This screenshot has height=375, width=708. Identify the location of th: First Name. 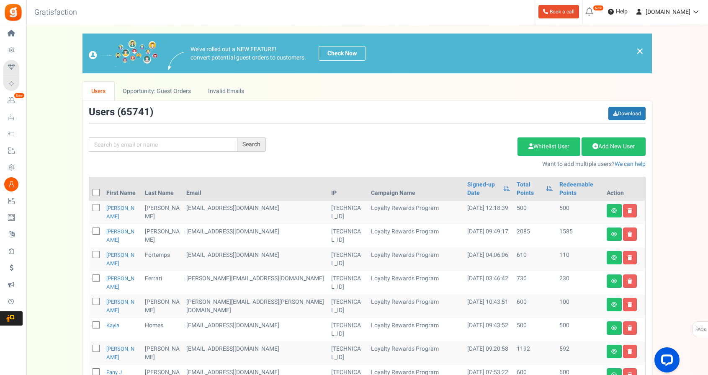
(122, 189).